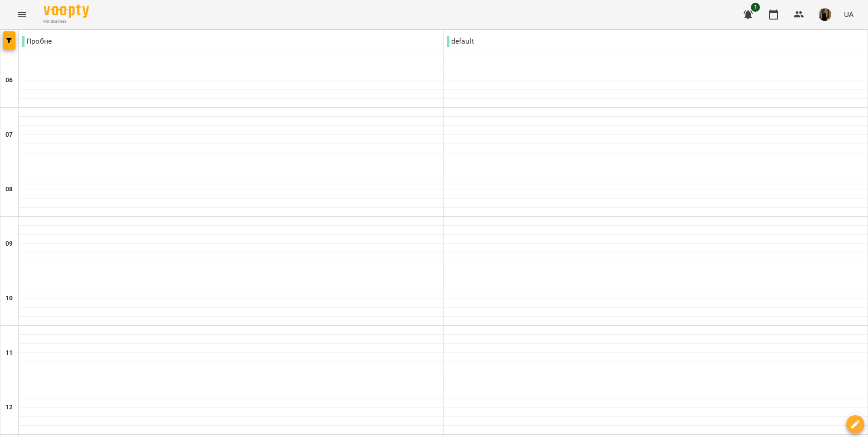 Image resolution: width=868 pixels, height=437 pixels. What do you see at coordinates (9, 408) in the screenshot?
I see `h6: 12` at bounding box center [9, 408].